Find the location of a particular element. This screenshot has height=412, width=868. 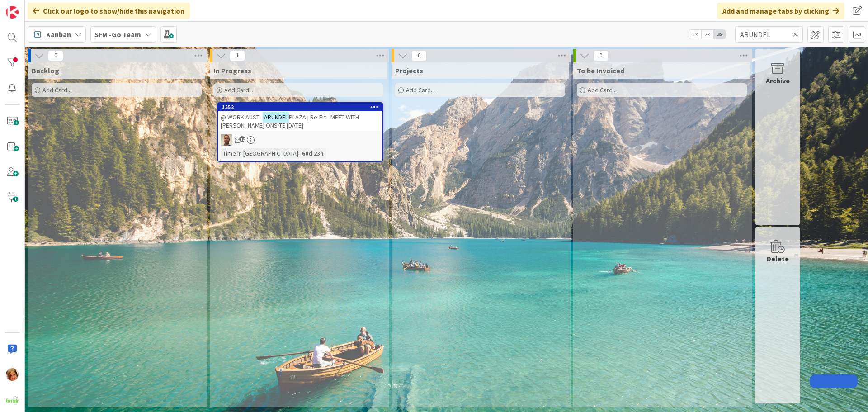

img: KD is located at coordinates (12, 374).